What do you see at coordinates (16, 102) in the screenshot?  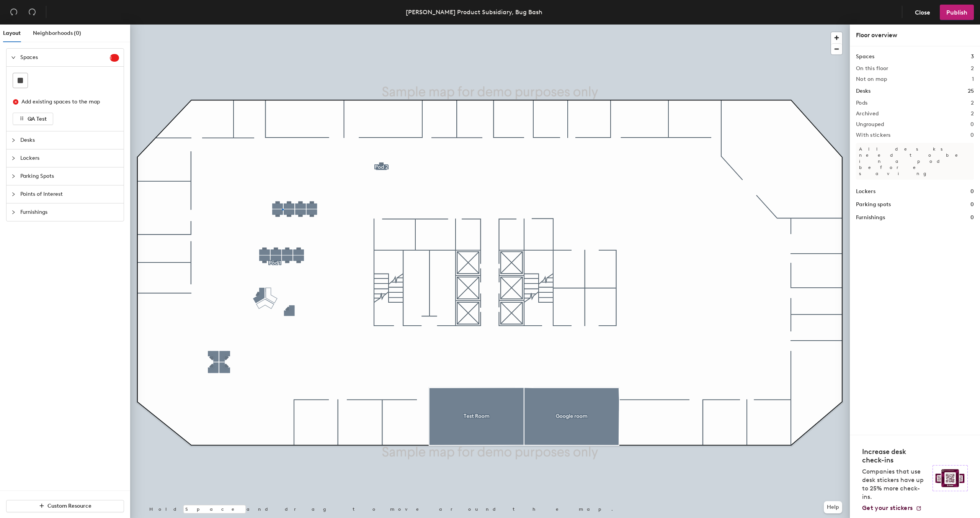 I see `span: close-circle` at bounding box center [16, 102].